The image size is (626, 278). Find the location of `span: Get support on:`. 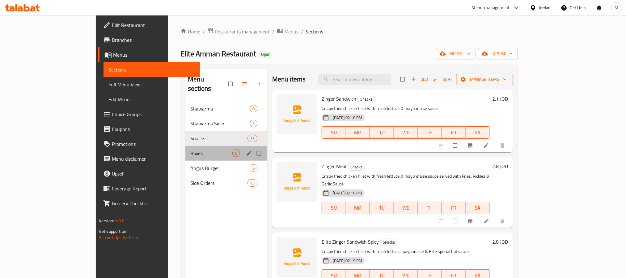

span: Get support on: is located at coordinates (113, 231).